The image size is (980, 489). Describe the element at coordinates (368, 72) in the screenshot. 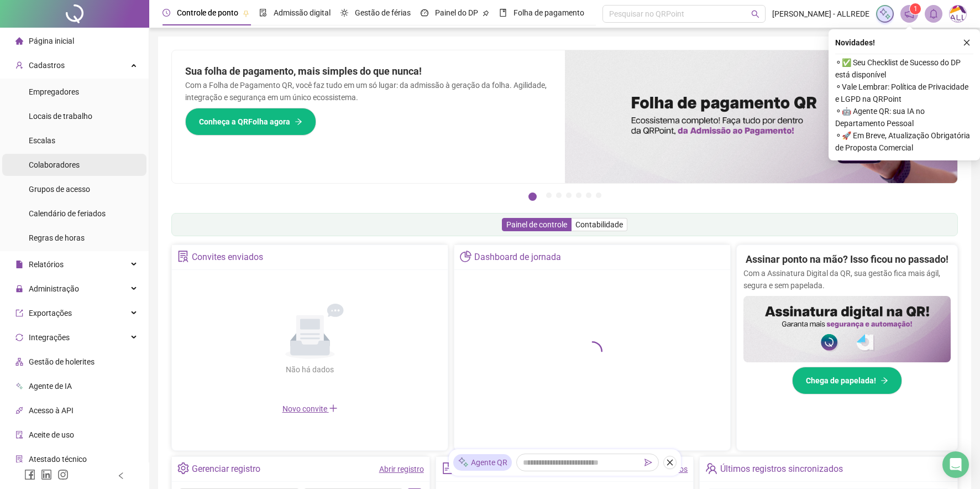

I see `h2: Sua folha de pagamento, mais simples do que nunca!` at that location.